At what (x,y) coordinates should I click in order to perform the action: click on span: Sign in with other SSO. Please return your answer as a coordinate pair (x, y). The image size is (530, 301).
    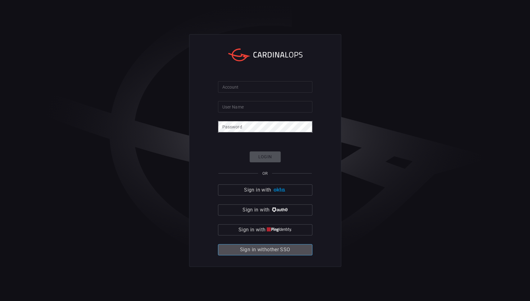
    Looking at the image, I should click on (265, 249).